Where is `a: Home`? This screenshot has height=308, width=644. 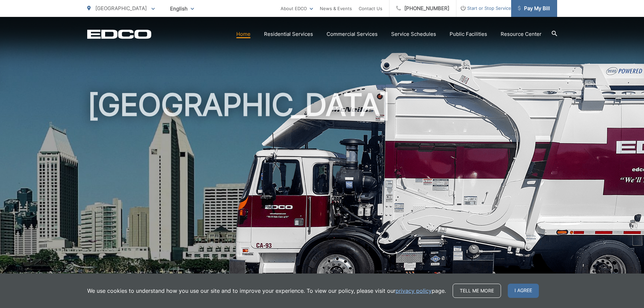
a: Home is located at coordinates (243, 34).